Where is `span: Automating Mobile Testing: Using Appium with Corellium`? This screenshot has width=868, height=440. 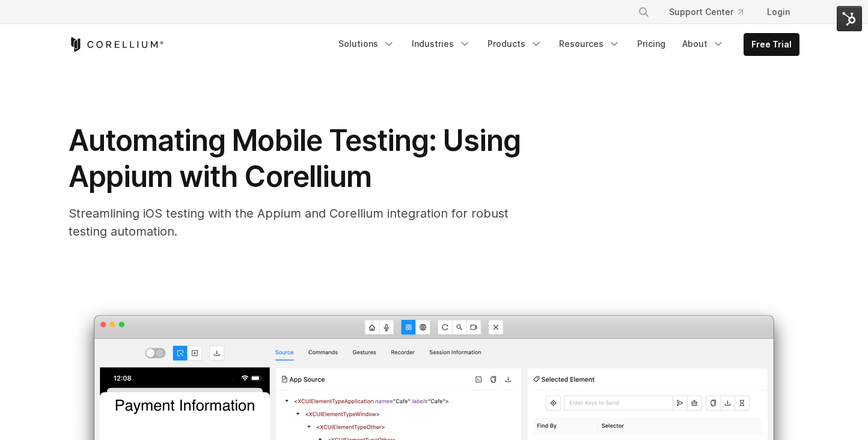 span: Automating Mobile Testing: Using Appium with Corellium is located at coordinates (295, 158).